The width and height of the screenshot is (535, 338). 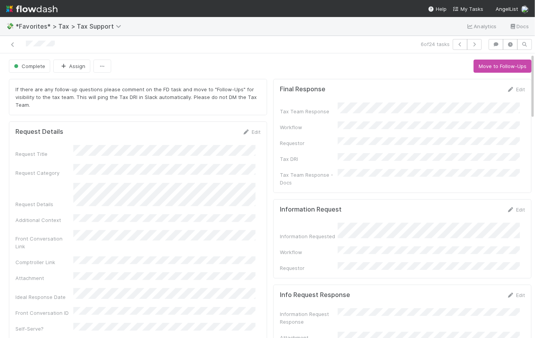 What do you see at coordinates (72, 66) in the screenshot?
I see `button: Assign` at bounding box center [72, 66].